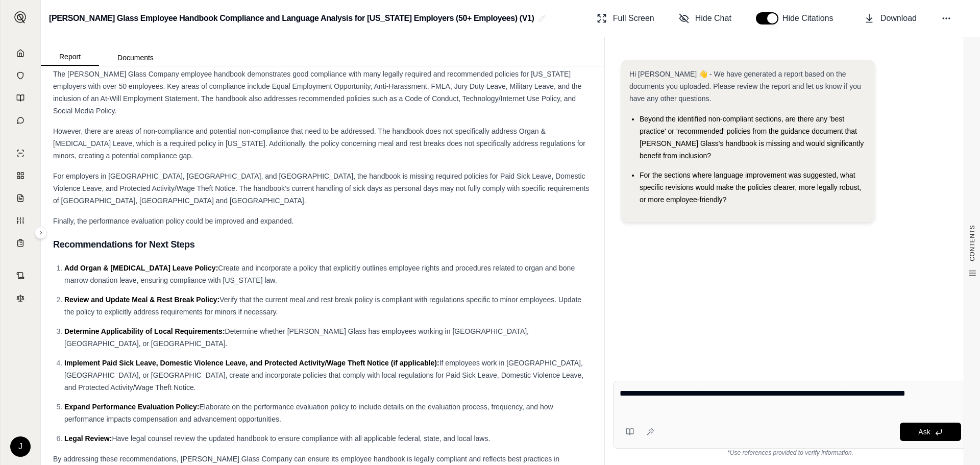  I want to click on a: Home, so click(21, 53).